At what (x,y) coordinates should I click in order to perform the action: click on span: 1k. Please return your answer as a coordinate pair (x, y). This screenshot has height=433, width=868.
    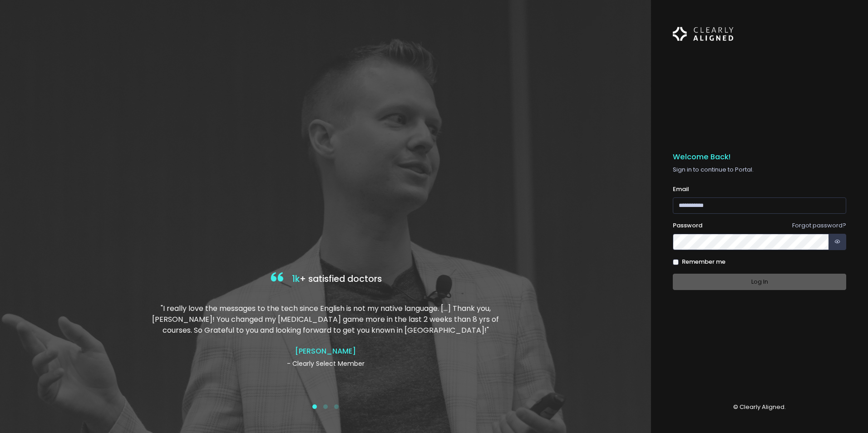
    Looking at the image, I should click on (296, 279).